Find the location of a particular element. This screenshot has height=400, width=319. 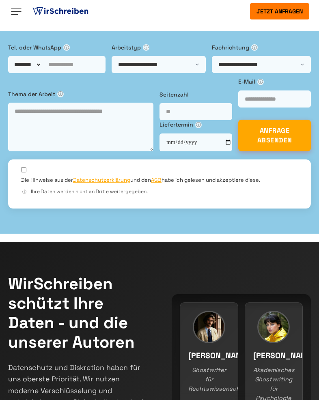

div: Ihre Daten werden nicht an Dritte weitergegeben. is located at coordinates (159, 191).